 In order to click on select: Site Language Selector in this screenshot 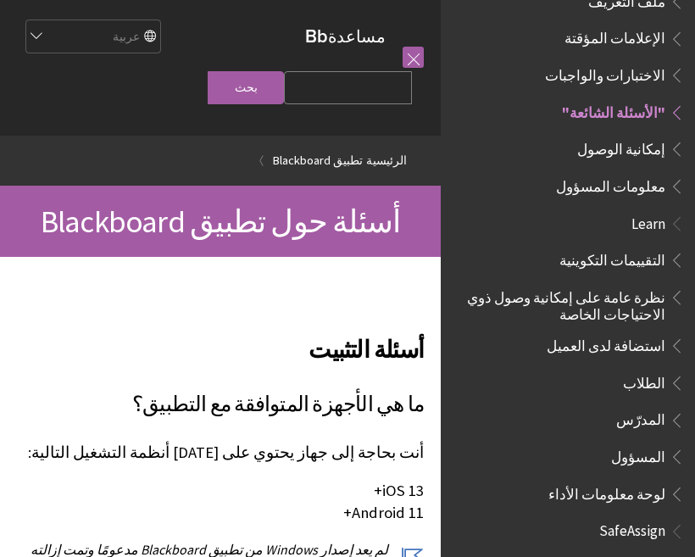, I will do `click(92, 37)`.